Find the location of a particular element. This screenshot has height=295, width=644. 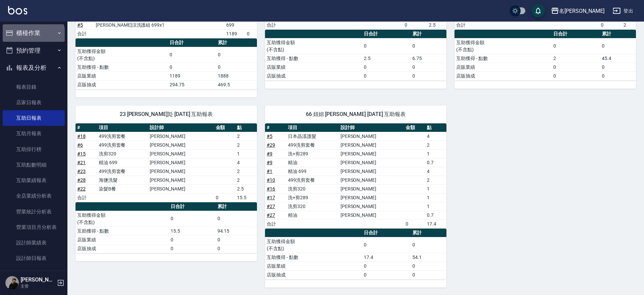

a: #22 is located at coordinates (81, 189).